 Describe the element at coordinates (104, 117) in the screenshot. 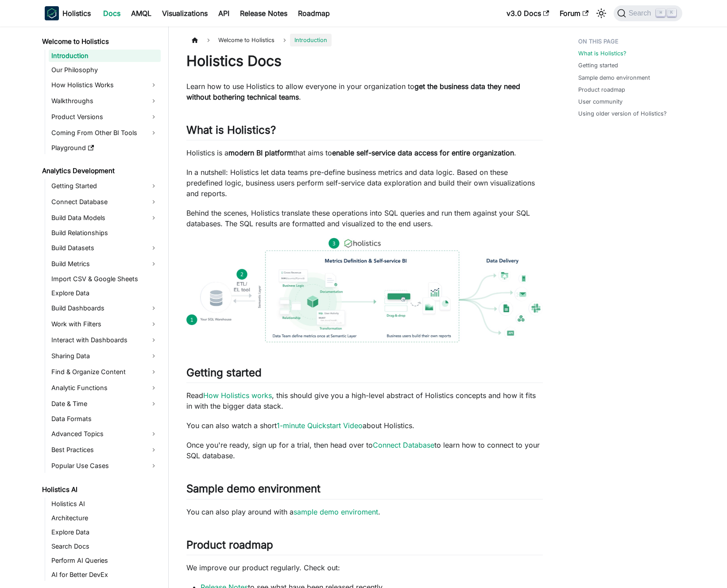

I see `a: Product Versions` at that location.